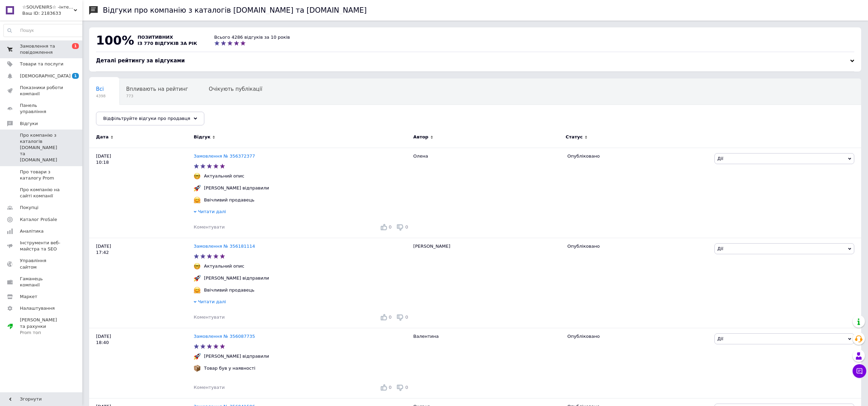 This screenshot has width=868, height=406. Describe the element at coordinates (37, 309) in the screenshot. I see `span: Налаштування` at that location.